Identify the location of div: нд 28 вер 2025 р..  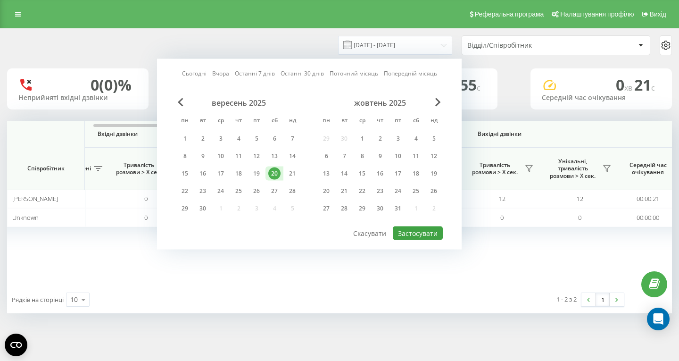
(292, 191).